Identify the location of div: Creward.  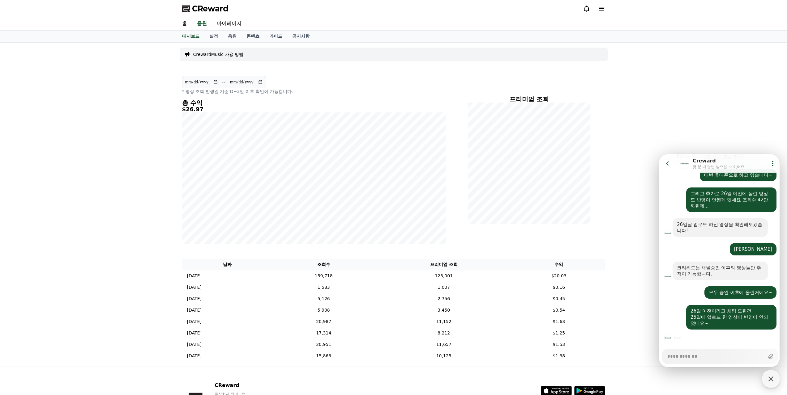
(45, 7).